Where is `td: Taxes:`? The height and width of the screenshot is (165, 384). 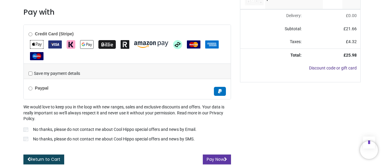 td: Taxes: is located at coordinates (273, 42).